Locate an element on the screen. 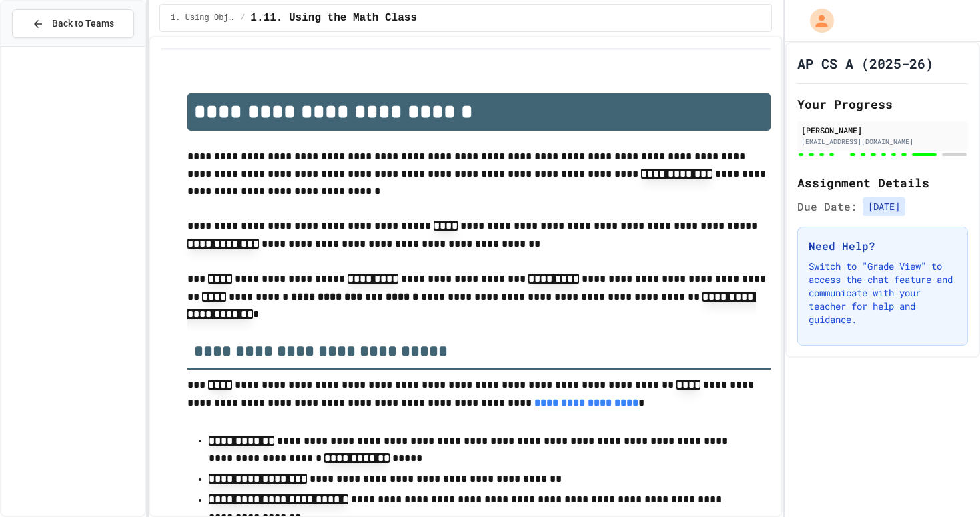  span: Back to Teams is located at coordinates (83, 23).